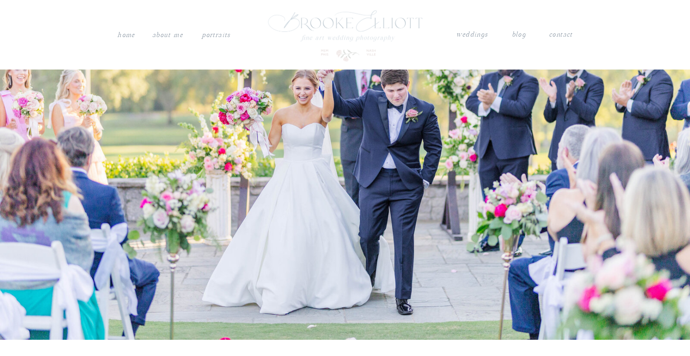 The image size is (690, 356). I want to click on a: blog, so click(519, 35).